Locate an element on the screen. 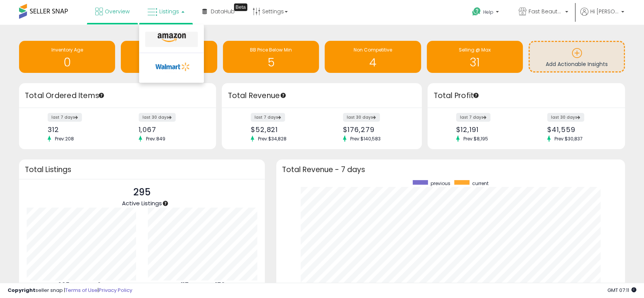  span: Prev: $140,583 is located at coordinates (366, 138).